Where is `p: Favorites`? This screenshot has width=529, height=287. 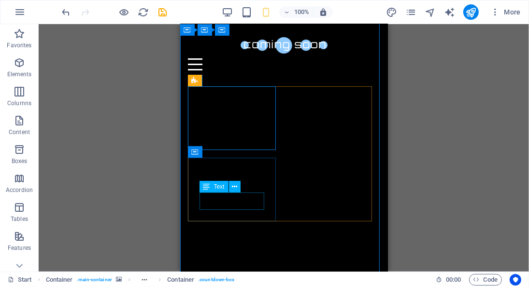
p: Favorites is located at coordinates (19, 45).